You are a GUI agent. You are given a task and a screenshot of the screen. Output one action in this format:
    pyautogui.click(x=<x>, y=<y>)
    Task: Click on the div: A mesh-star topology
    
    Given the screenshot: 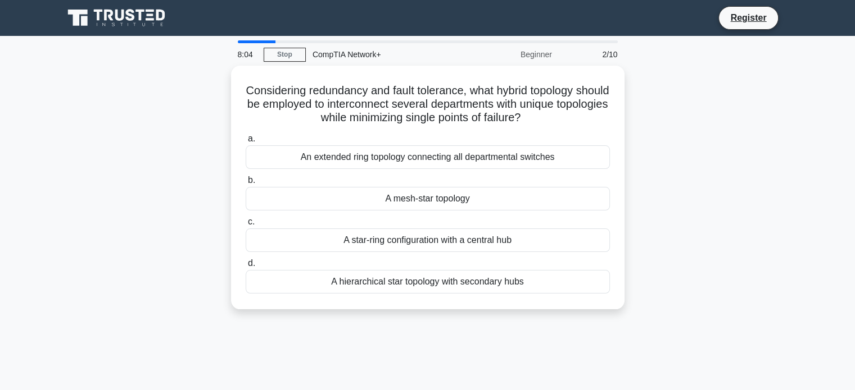 What is the action you would take?
    pyautogui.click(x=428, y=199)
    